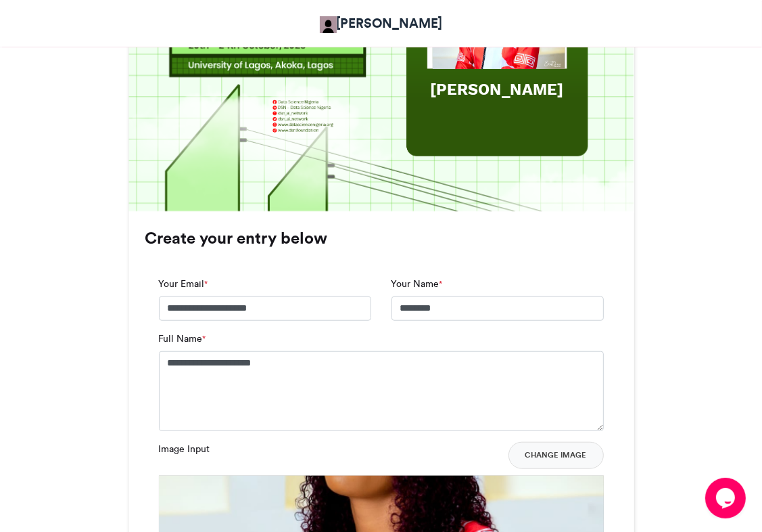 This screenshot has width=762, height=532. Describe the element at coordinates (185, 448) in the screenshot. I see `label: Image Input` at that location.